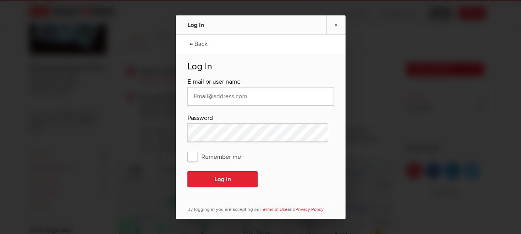 The width and height of the screenshot is (521, 234). I want to click on button: Log In, so click(222, 179).